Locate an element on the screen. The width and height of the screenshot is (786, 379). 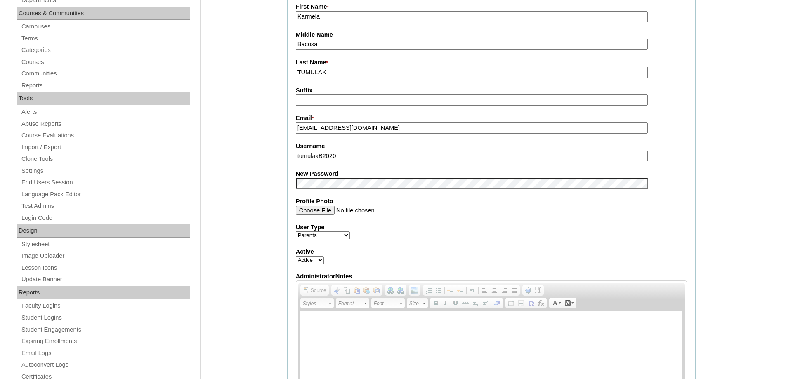
a: Abuse Reports is located at coordinates (105, 124).